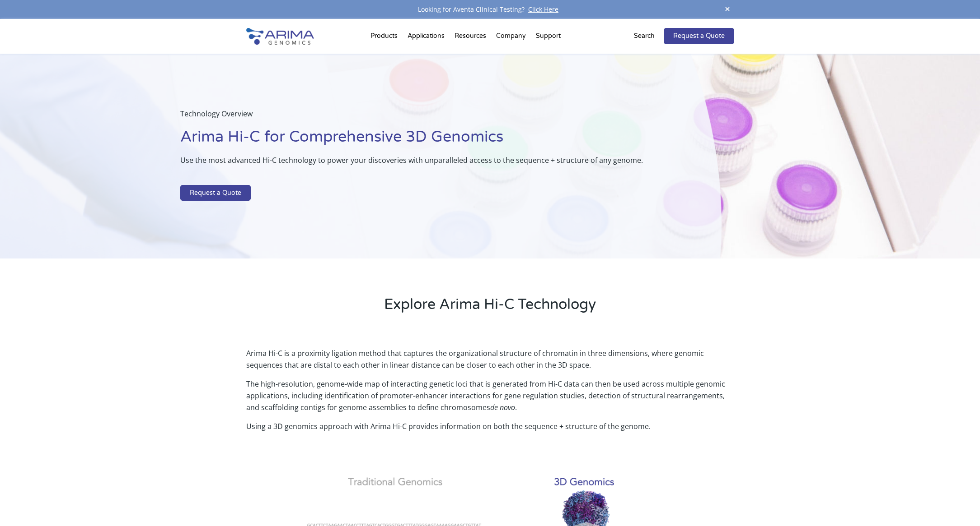 This screenshot has height=526, width=980. Describe the element at coordinates (428, 164) in the screenshot. I see `p: Use the most advanced Hi-C technology to power your discoveries with unparalleled access to the s...` at that location.